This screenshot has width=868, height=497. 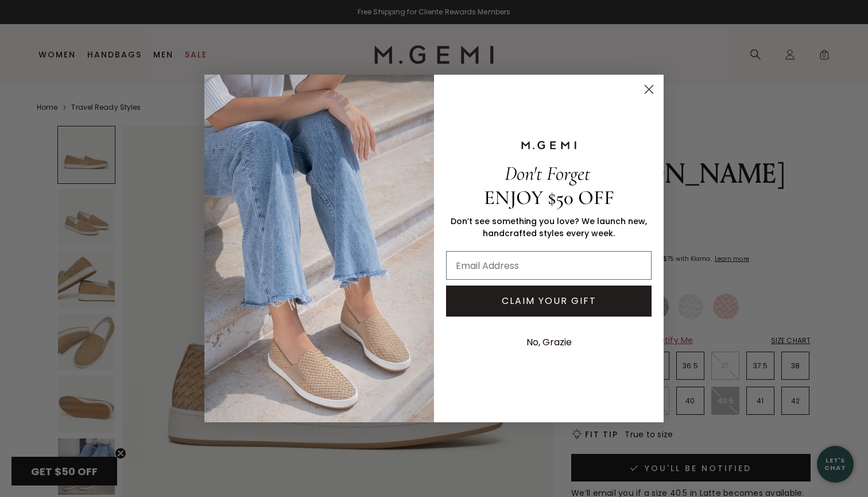 I want to click on button: Close dialog, so click(x=648, y=89).